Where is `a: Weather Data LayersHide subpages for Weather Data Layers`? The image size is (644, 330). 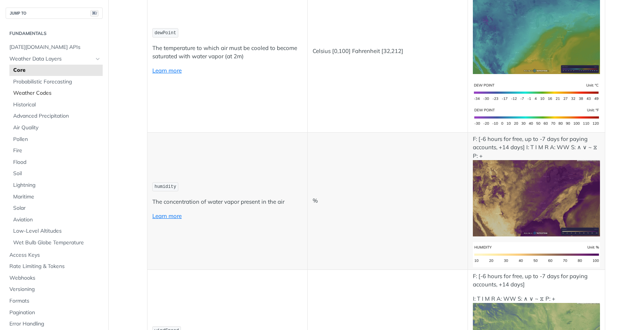 a: Weather Data LayersHide subpages for Weather Data Layers is located at coordinates (54, 59).